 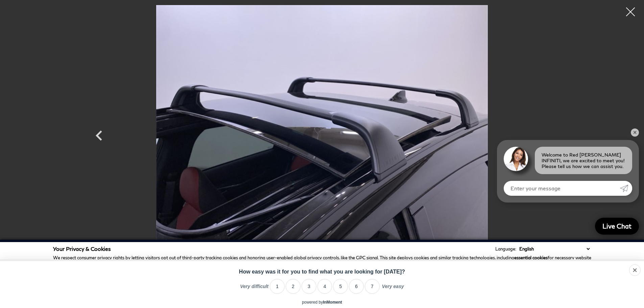 What do you see at coordinates (516, 159) in the screenshot?
I see `img: Agent profile photo` at bounding box center [516, 159].